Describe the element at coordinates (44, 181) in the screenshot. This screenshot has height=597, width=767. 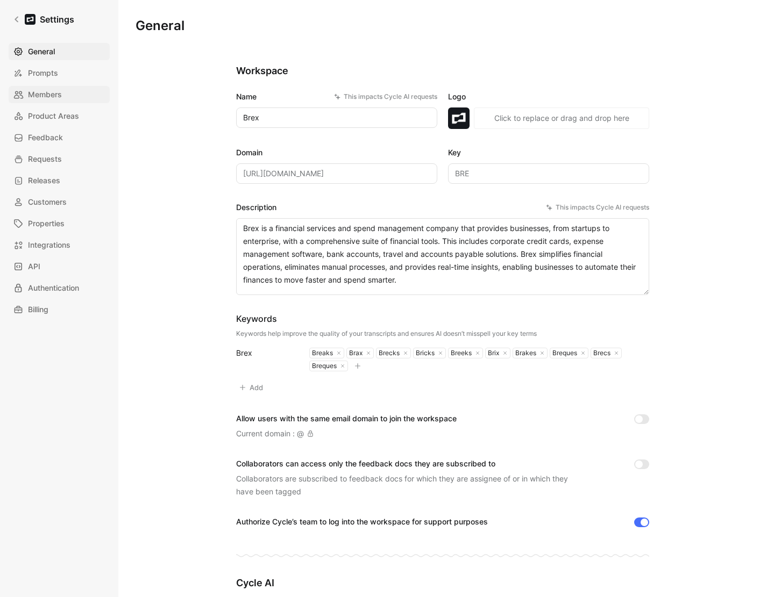
I see `span: Releases` at that location.